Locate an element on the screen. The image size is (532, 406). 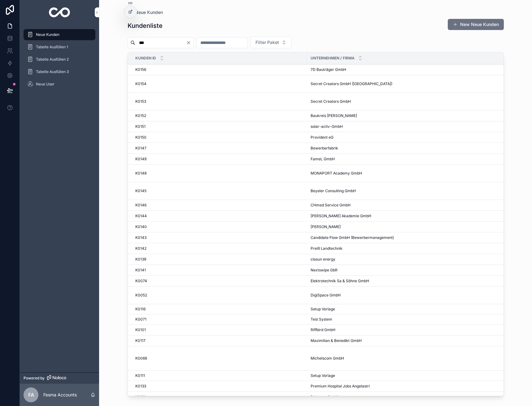
a: New Neue Kunden is located at coordinates (476, 25).